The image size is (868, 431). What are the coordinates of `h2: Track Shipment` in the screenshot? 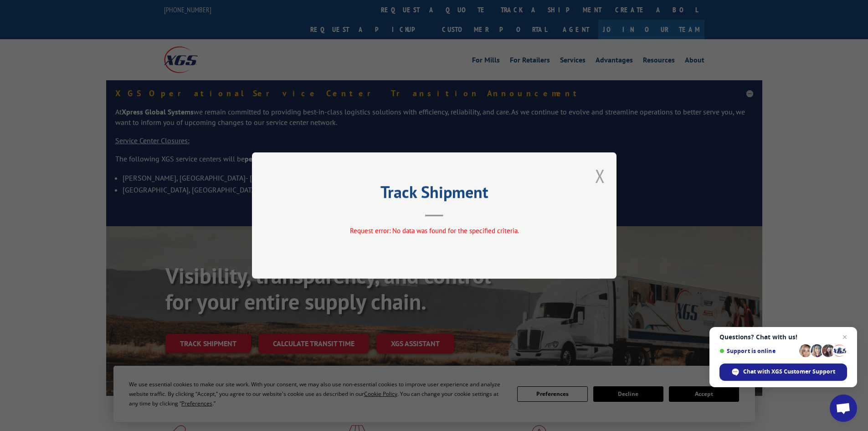 It's located at (434, 194).